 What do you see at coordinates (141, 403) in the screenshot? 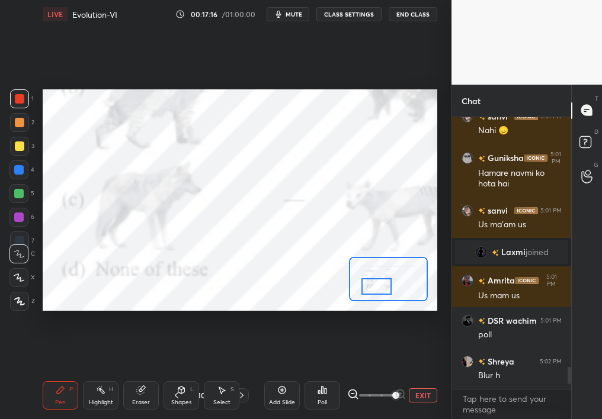
I see `div: Eraser` at bounding box center [141, 403].